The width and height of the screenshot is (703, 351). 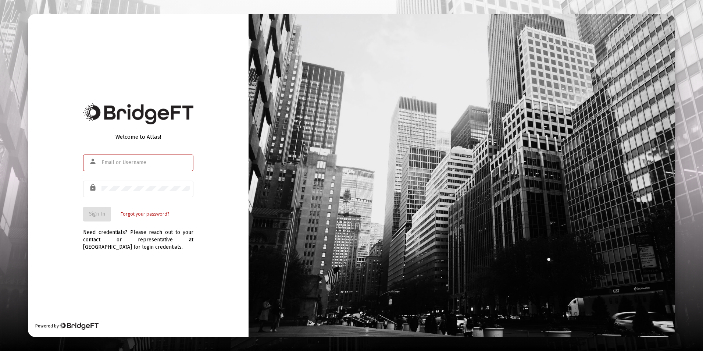 What do you see at coordinates (145, 214) in the screenshot?
I see `a: Forgot your password?` at bounding box center [145, 214].